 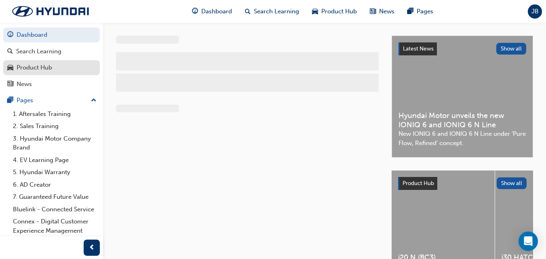 I want to click on a: Latest NewsShow allHyundai Motor unveils the new IONIQ 6 and IONIQ 6 N LineNew IONIQ 6 and IONIQ ..., so click(x=462, y=97).